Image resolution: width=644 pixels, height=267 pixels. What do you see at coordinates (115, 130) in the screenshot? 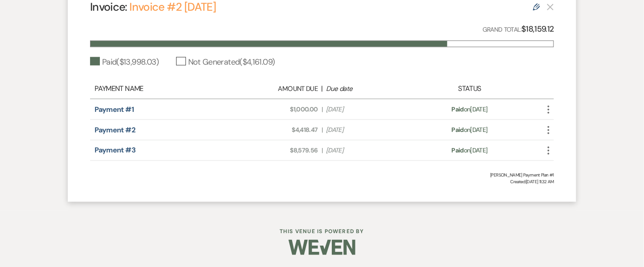
I see `a: Payment #2` at bounding box center [115, 130].